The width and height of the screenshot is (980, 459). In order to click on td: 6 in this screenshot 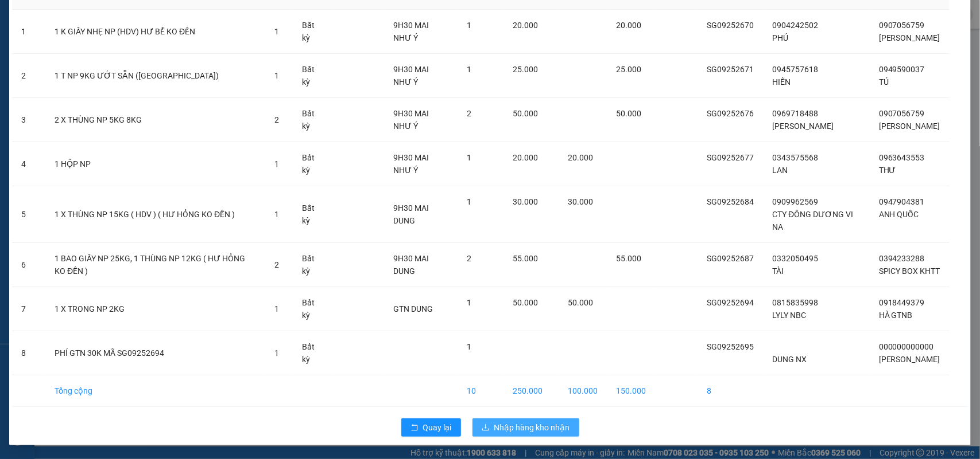, I will do `click(29, 265)`.